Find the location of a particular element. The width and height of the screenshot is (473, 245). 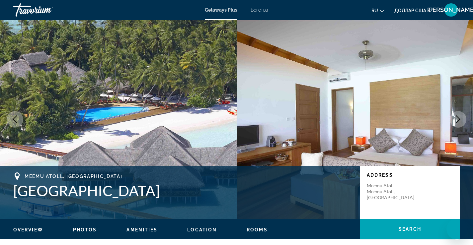

a: Getaways Plus is located at coordinates (221, 10).